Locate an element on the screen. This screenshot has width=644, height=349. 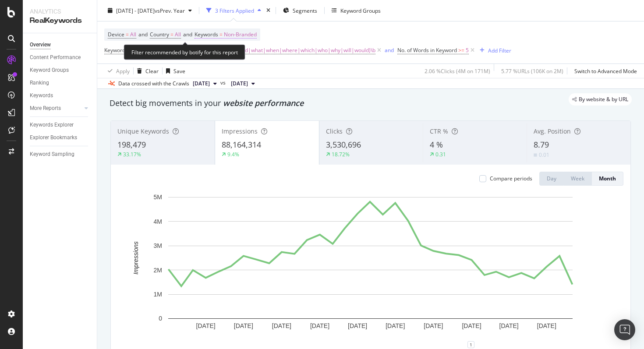
div: Open Intercom Messenger is located at coordinates (624, 330).